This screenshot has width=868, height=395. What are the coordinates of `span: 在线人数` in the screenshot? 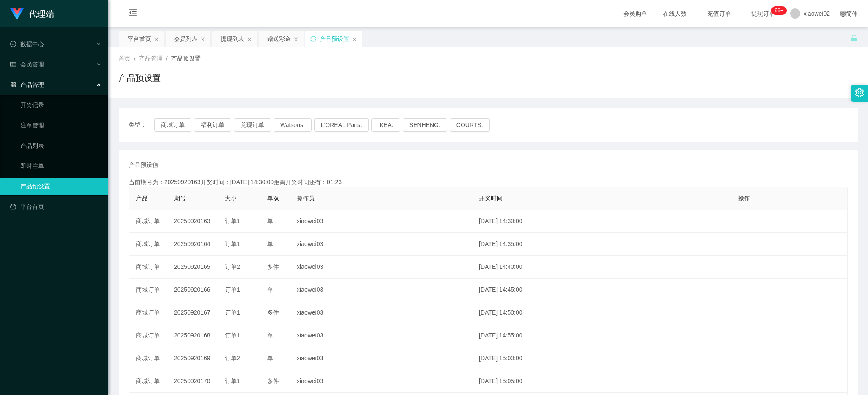 It's located at (675, 14).